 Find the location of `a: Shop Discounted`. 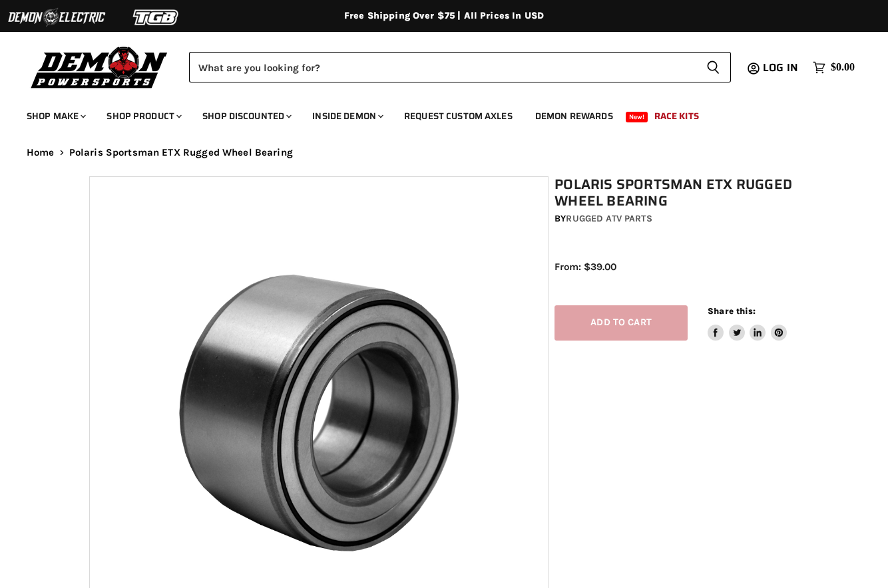

a: Shop Discounted is located at coordinates (246, 116).